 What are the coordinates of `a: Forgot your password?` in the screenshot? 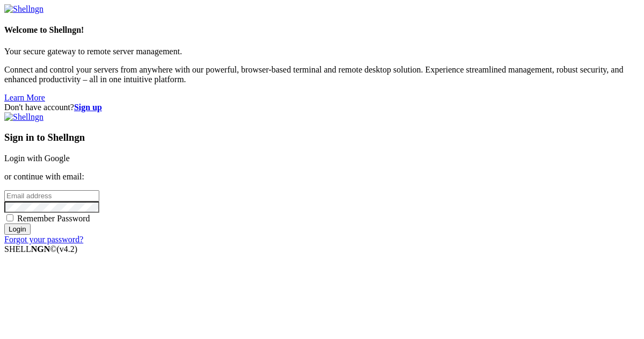 It's located at (43, 239).